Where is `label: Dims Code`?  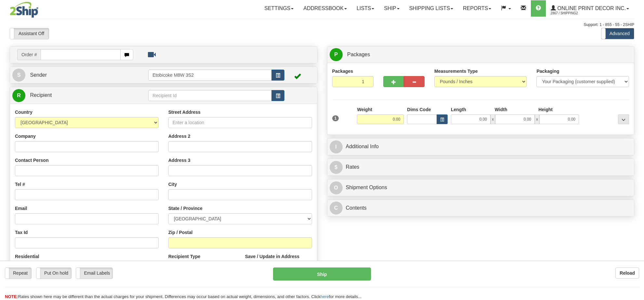 label: Dims Code is located at coordinates (419, 109).